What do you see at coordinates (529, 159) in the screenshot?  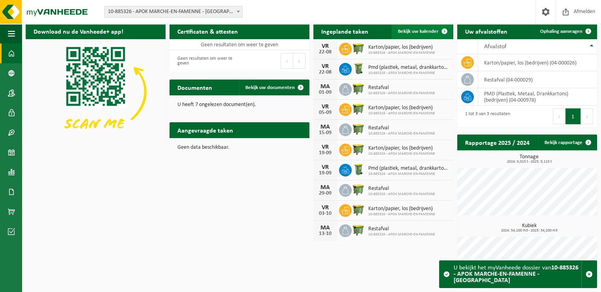 I see `h3: Tonnage` at bounding box center [529, 159].